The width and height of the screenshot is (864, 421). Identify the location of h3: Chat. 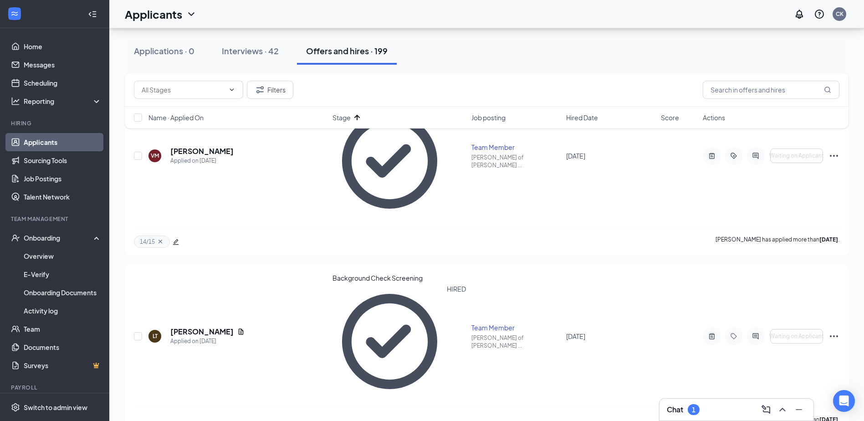
(675, 409).